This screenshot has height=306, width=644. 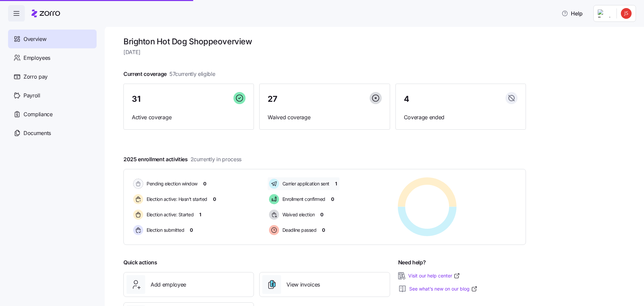 What do you see at coordinates (303, 199) in the screenshot?
I see `span: Enrollment confirmed` at bounding box center [303, 199].